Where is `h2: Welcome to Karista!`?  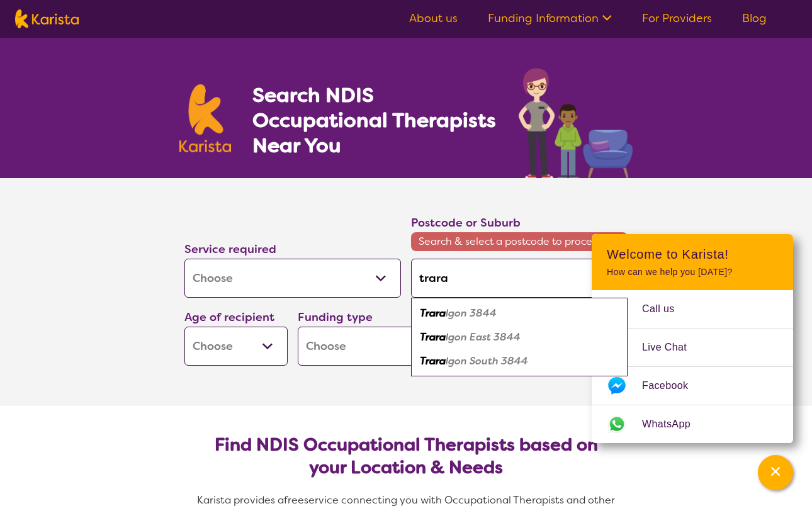 h2: Welcome to Karista! is located at coordinates (692, 254).